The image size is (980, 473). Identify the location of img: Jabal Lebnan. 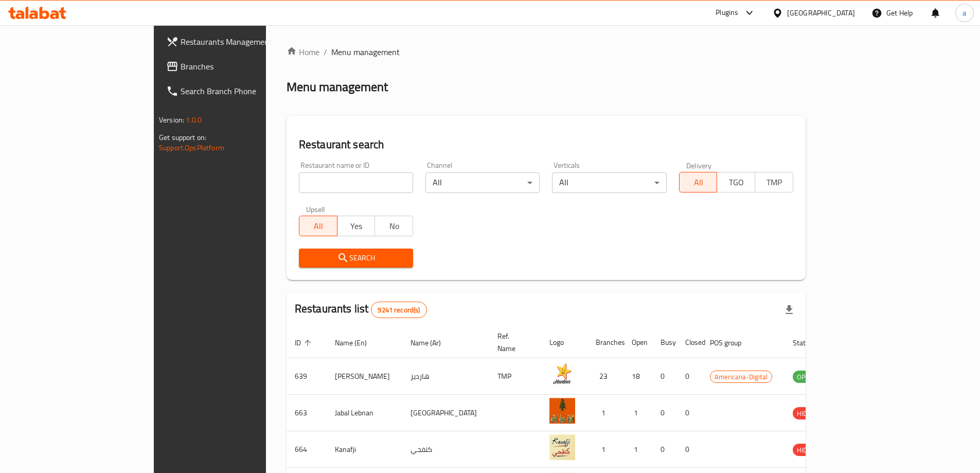
(563, 410).